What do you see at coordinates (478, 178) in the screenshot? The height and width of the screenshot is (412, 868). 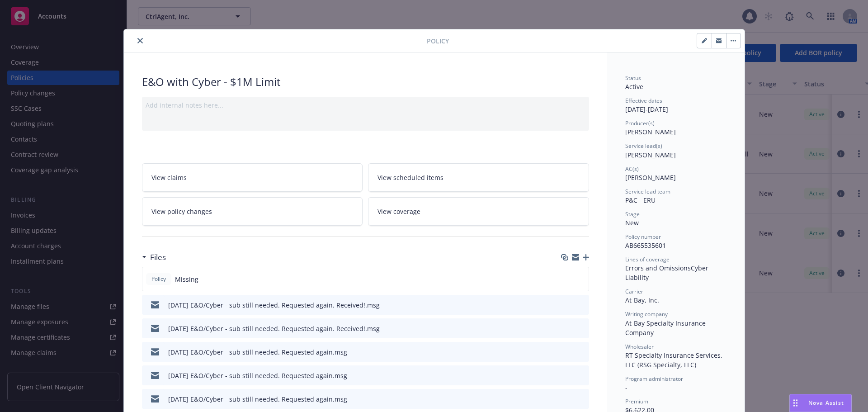 I see `a: View scheduled items` at bounding box center [478, 178].